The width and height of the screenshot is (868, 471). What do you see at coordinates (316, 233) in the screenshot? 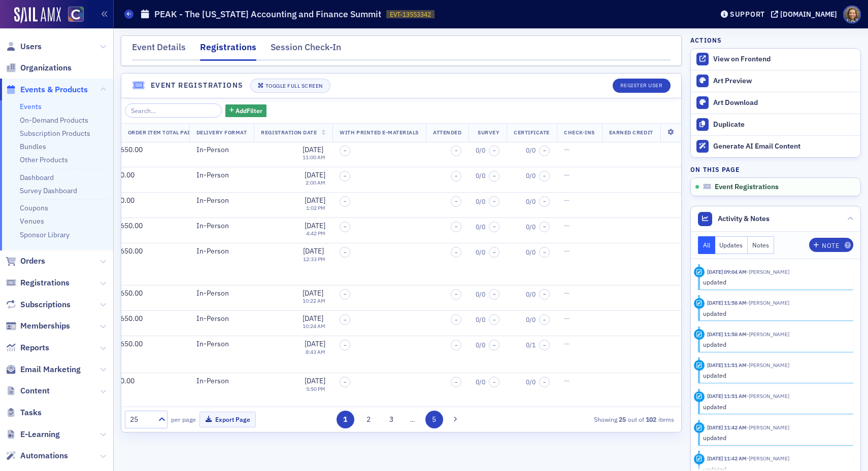
I see `time: 4:42 PM` at bounding box center [316, 233].